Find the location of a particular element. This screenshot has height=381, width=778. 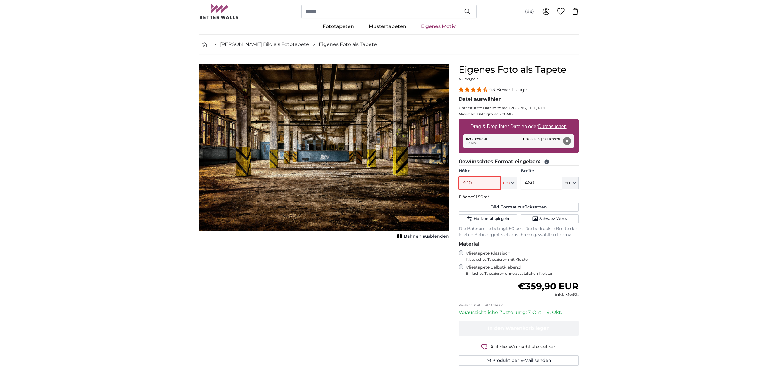

a: Eigenes Foto als Tapete is located at coordinates (348, 44).